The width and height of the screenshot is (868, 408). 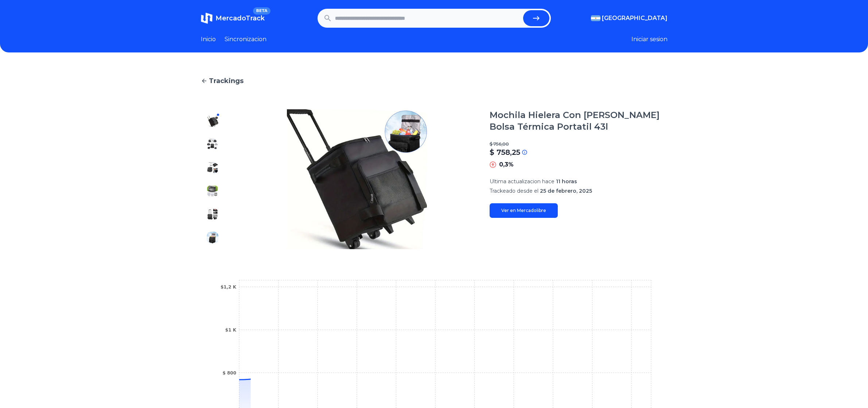 What do you see at coordinates (507, 165) in the screenshot?
I see `p: 0,3%` at bounding box center [507, 165].